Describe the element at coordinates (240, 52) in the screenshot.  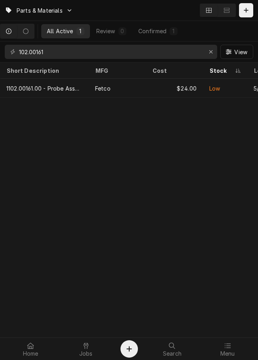
I see `span: View` at that location.